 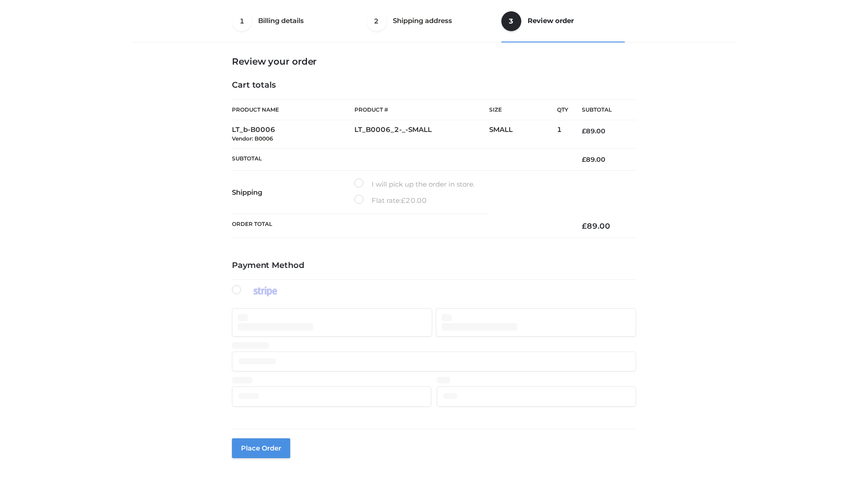 What do you see at coordinates (293, 110) in the screenshot?
I see `th: Product Name` at bounding box center [293, 110].